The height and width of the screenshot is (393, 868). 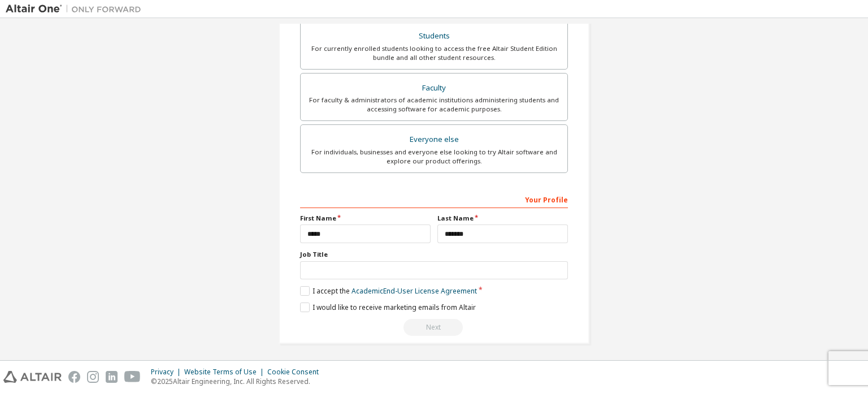 What do you see at coordinates (132, 377) in the screenshot?
I see `img: youtube.svg` at bounding box center [132, 377].